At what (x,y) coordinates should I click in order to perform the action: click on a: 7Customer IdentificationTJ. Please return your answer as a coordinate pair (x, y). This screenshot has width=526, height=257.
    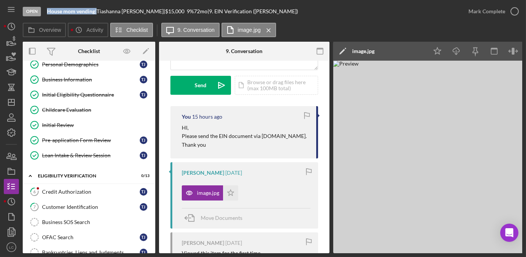
    Looking at the image, I should click on (89, 207).